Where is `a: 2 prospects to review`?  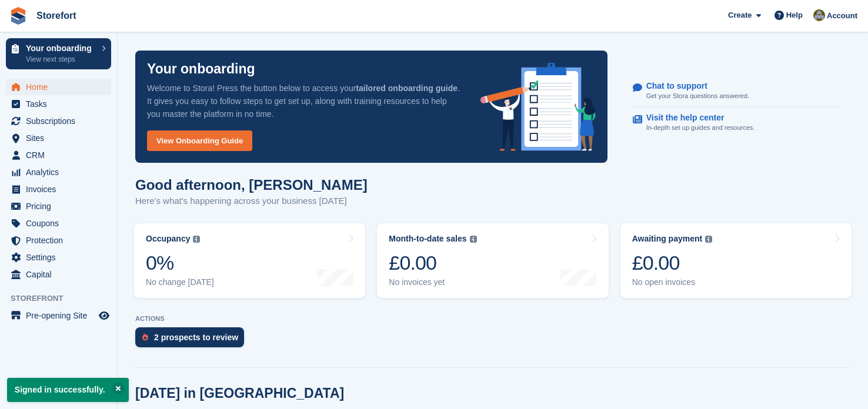 a: 2 prospects to review is located at coordinates (193, 341).